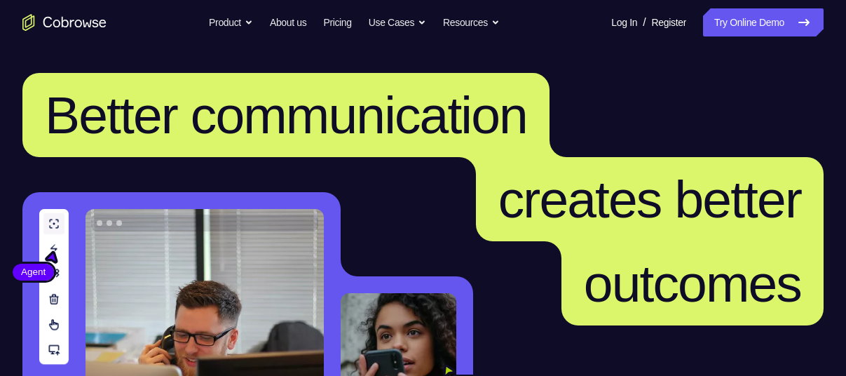 The width and height of the screenshot is (846, 376). I want to click on button: Product, so click(231, 22).